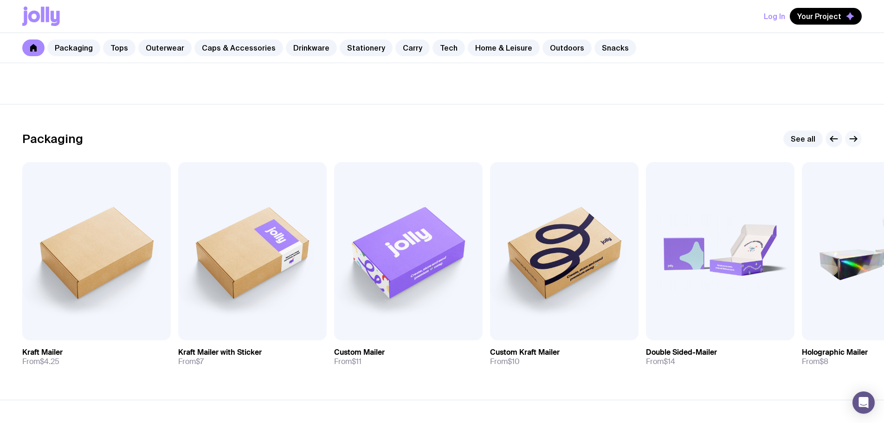  I want to click on a: Custom Kraft MailerFrom$10, so click(564, 357).